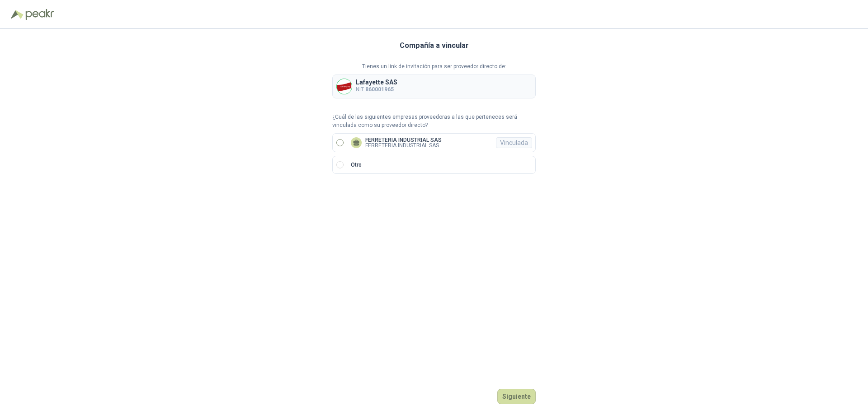 Image resolution: width=868 pixels, height=415 pixels. I want to click on img: Peakr, so click(40, 14).